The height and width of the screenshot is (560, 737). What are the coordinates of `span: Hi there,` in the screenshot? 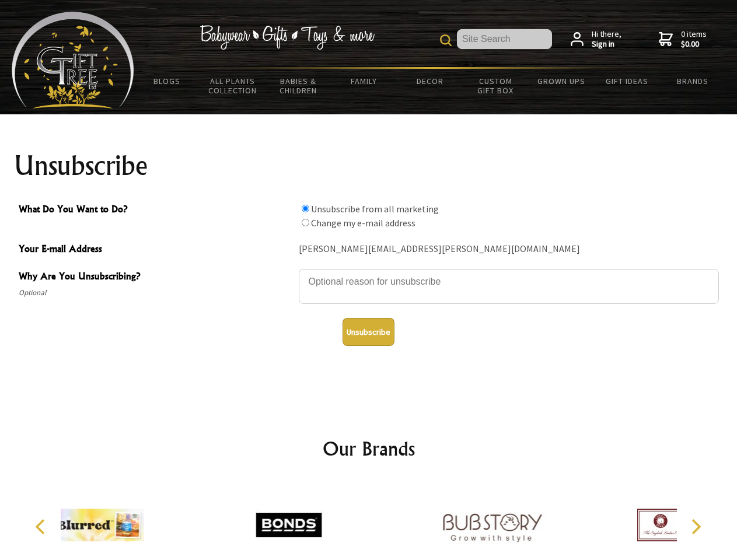 It's located at (606, 39).